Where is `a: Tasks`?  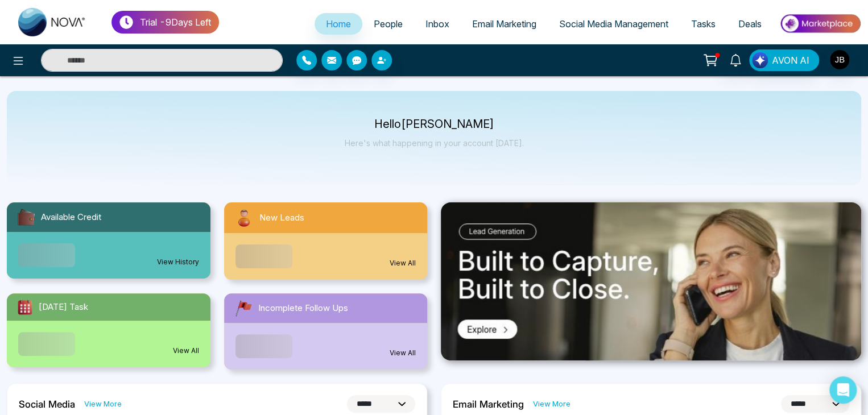
a: Tasks is located at coordinates (703, 24).